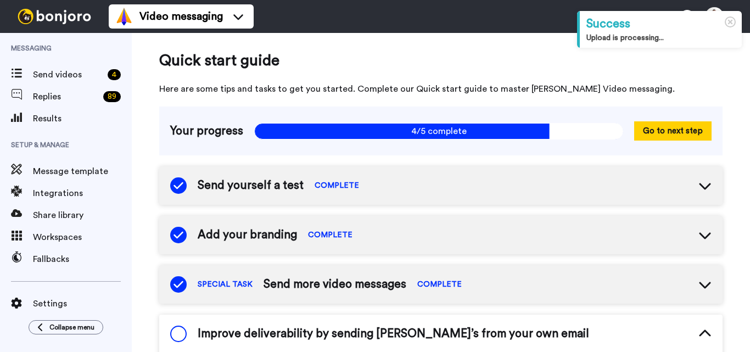 The height and width of the screenshot is (352, 750). I want to click on span: Message template, so click(82, 171).